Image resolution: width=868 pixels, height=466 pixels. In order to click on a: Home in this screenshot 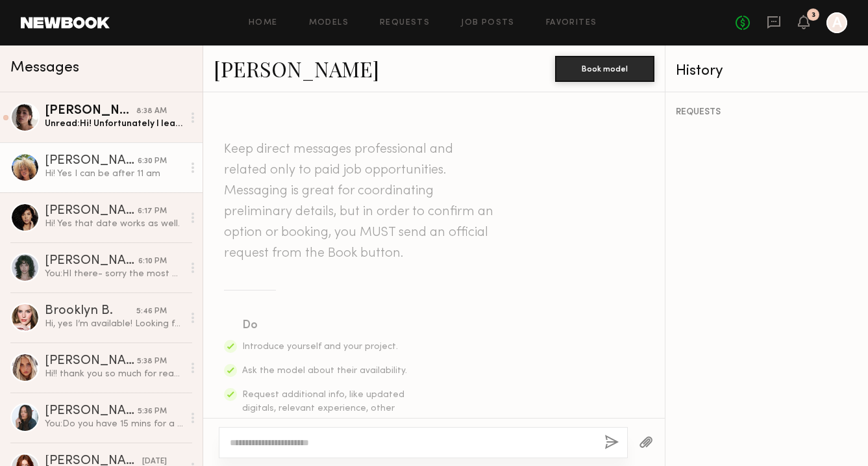, I will do `click(263, 22)`.